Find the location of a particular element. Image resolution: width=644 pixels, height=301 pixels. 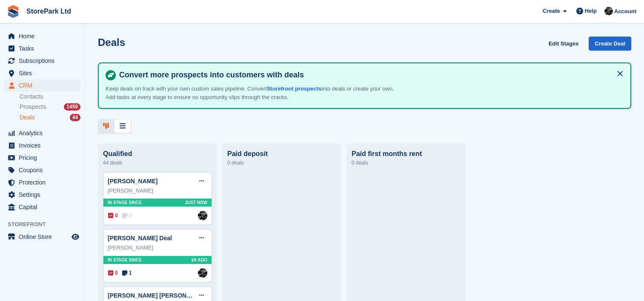

span: Sites is located at coordinates (45, 73).